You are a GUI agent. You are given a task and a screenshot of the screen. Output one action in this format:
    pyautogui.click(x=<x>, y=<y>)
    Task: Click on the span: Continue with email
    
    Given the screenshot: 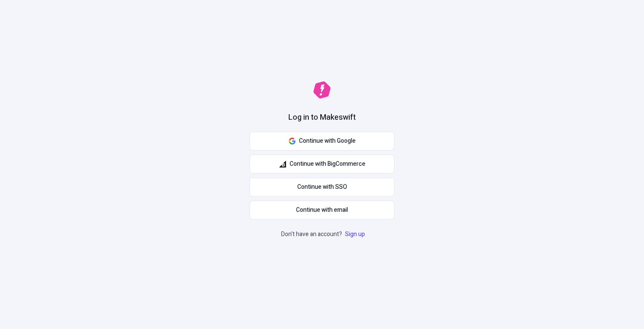 What is the action you would take?
    pyautogui.click(x=322, y=210)
    